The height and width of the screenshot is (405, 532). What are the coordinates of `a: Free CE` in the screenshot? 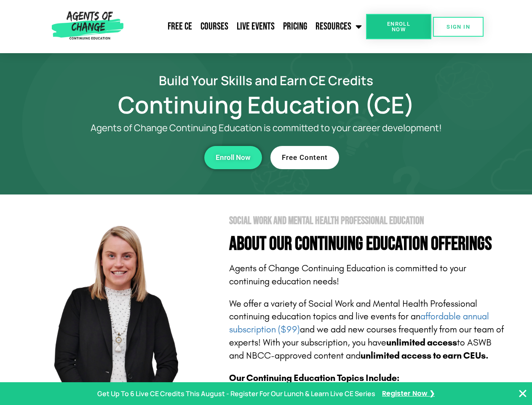 It's located at (180, 27).